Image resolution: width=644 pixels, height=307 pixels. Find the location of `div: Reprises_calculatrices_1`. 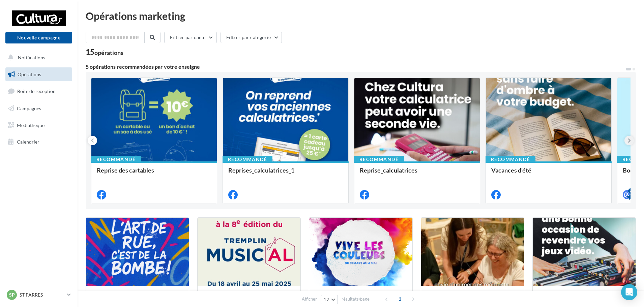

div: Reprises_calculatrices_1 is located at coordinates (285, 173).